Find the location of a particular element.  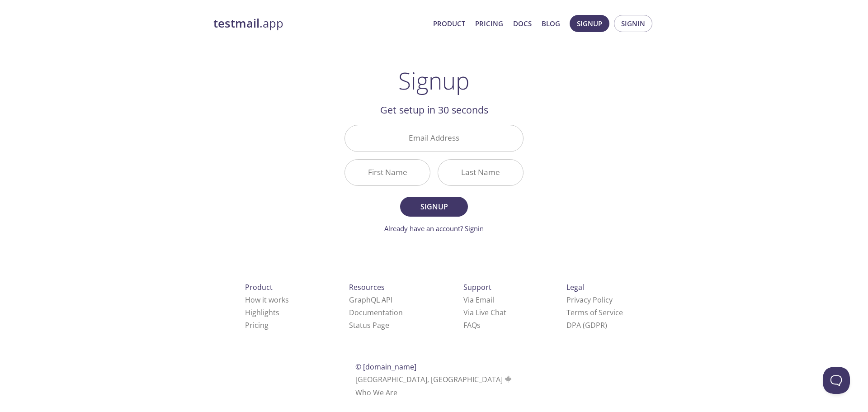

strong: testmail is located at coordinates (236, 23).